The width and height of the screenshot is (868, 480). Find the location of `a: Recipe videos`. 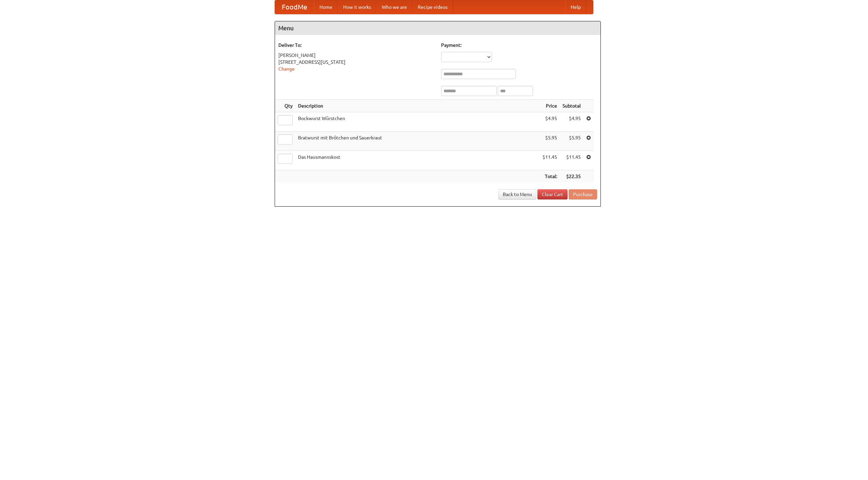

a: Recipe videos is located at coordinates (433, 7).